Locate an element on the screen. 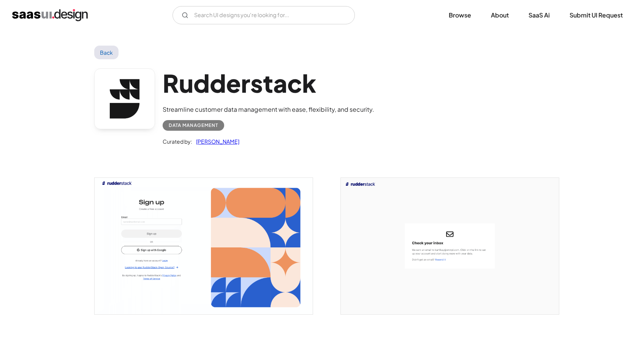 Image resolution: width=644 pixels, height=339 pixels. div: Curated by: is located at coordinates (177, 142).